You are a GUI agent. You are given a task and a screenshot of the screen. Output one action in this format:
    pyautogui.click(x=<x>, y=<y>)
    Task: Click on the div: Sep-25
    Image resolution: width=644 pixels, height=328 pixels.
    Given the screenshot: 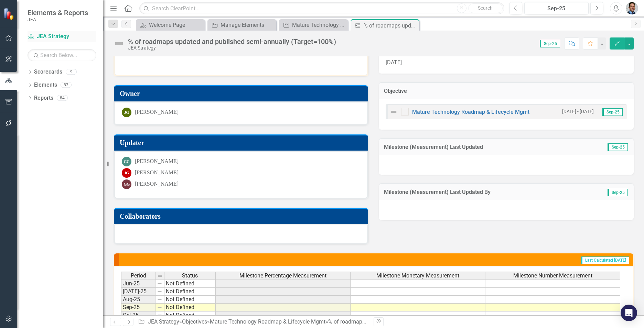 What is the action you would take?
    pyautogui.click(x=556, y=9)
    